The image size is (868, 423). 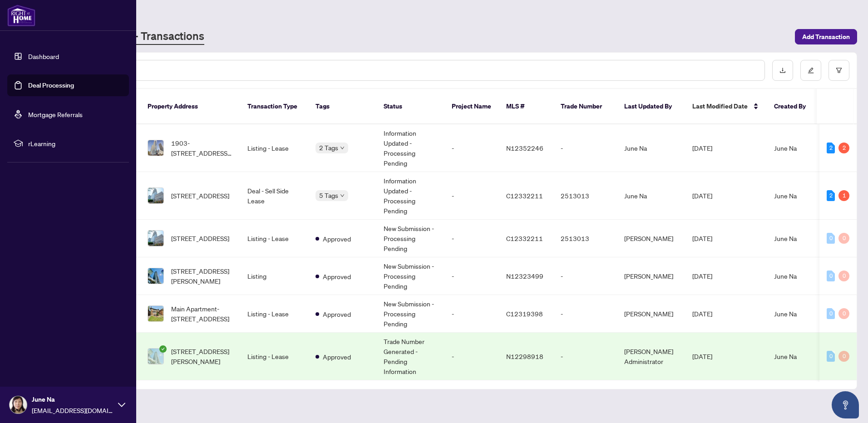 I want to click on td: Deal - Sell Side Lease, so click(x=275, y=195).